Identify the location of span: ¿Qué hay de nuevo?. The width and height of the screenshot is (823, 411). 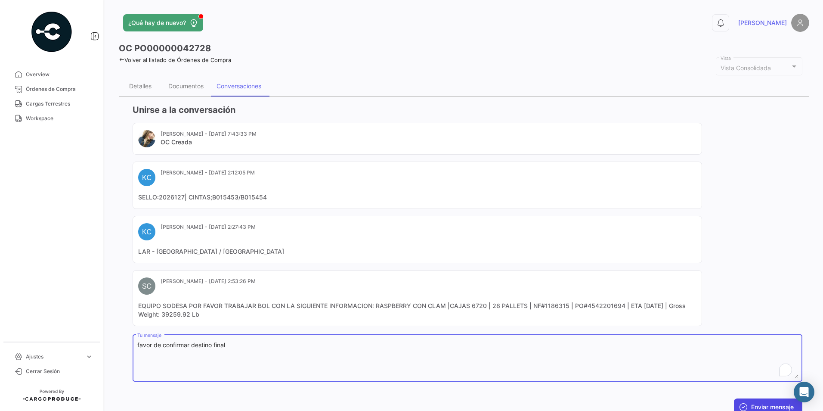
(157, 23).